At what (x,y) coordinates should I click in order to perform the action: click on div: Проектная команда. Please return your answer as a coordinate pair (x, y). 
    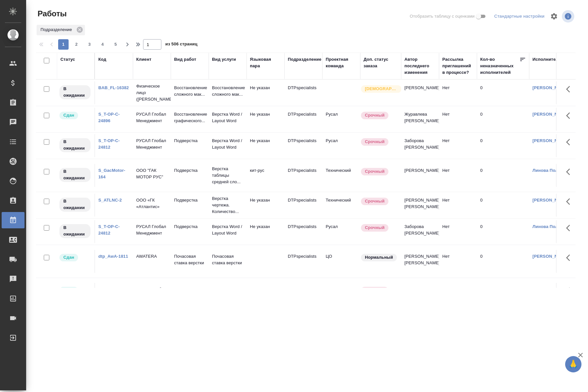
    Looking at the image, I should click on (342, 63).